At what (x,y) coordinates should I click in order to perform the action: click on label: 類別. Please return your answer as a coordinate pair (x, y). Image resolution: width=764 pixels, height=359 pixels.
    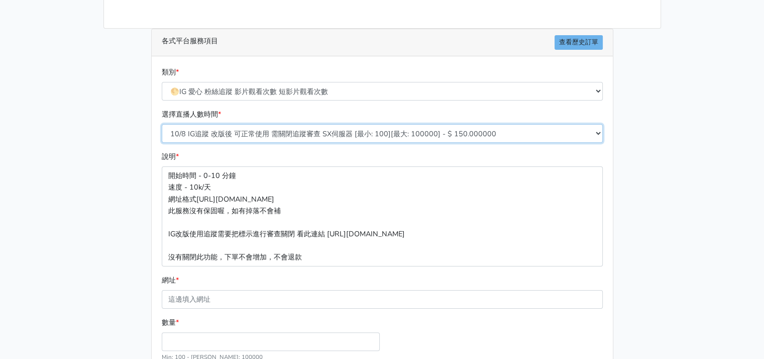
    Looking at the image, I should click on (170, 72).